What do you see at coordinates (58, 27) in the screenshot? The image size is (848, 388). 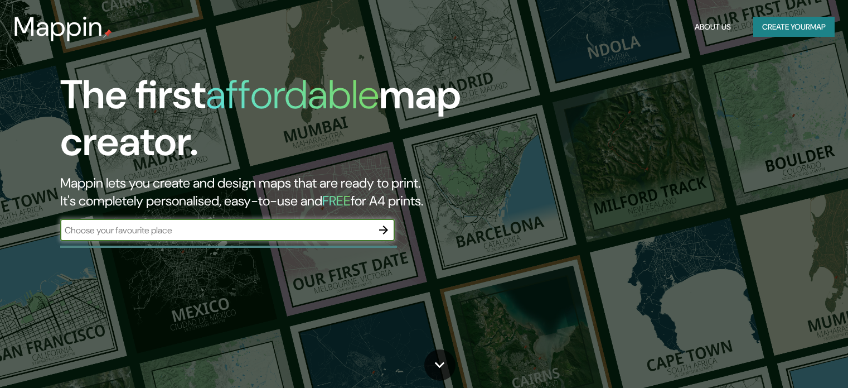 I see `h3: Mappin` at bounding box center [58, 27].